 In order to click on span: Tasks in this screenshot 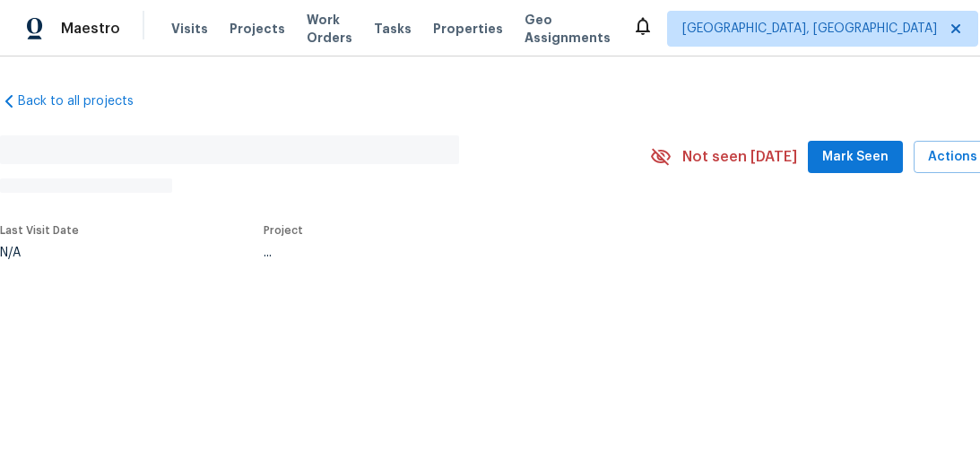, I will do `click(393, 29)`.